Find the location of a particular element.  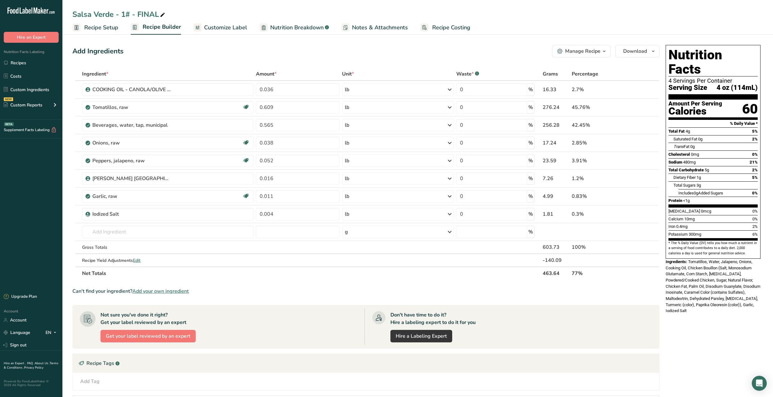

span: 4g is located at coordinates (688, 131).